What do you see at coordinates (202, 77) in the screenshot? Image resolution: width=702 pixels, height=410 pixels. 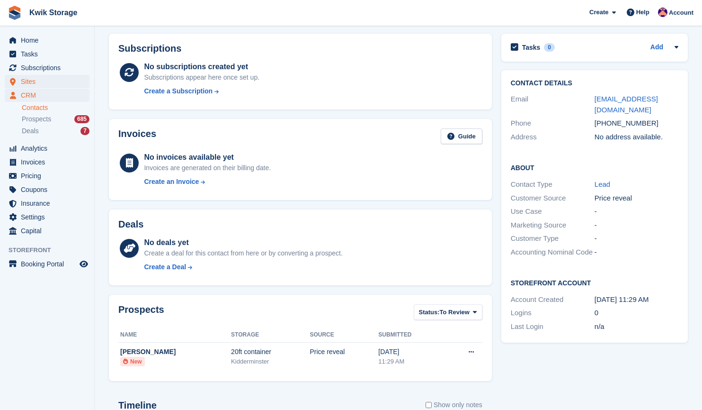 I see `div: Subscriptions appear here once set up.` at bounding box center [202, 77].